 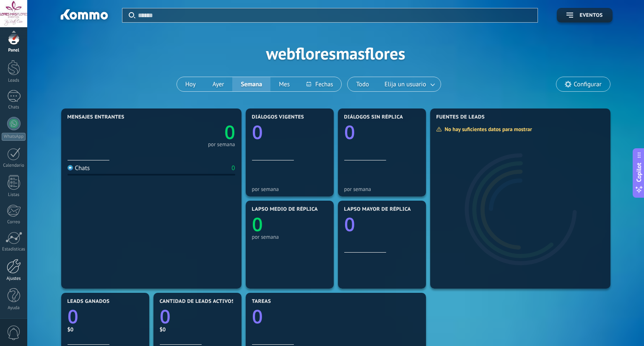 What do you see at coordinates (14, 222) in the screenshot?
I see `div: Correo` at bounding box center [14, 222].